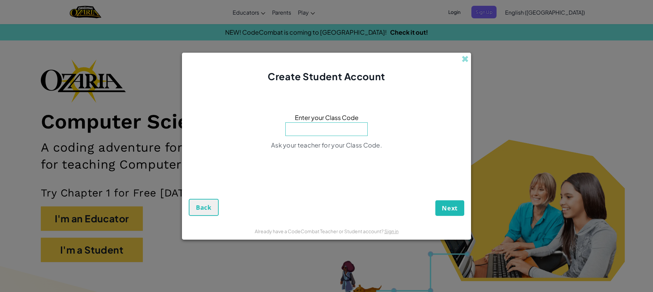 Image resolution: width=653 pixels, height=292 pixels. Describe the element at coordinates (204, 208) in the screenshot. I see `button: Back` at that location.